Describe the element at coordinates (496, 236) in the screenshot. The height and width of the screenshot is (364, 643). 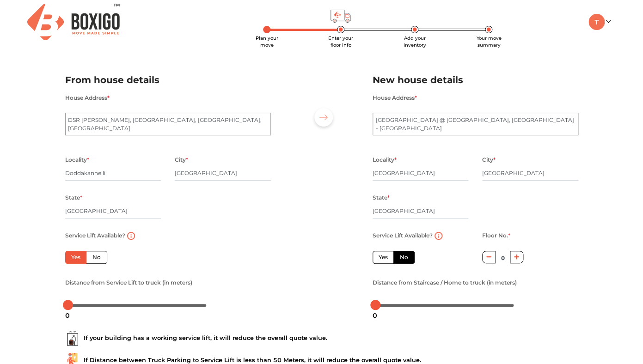
I see `label: Floor No.` at that location.